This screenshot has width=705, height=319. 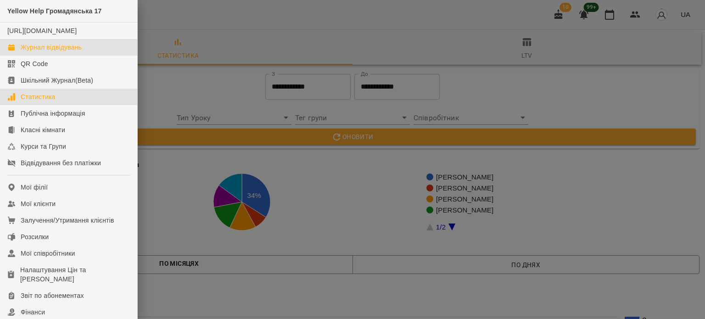 I want to click on div: Журнал відвідувань, so click(x=51, y=47).